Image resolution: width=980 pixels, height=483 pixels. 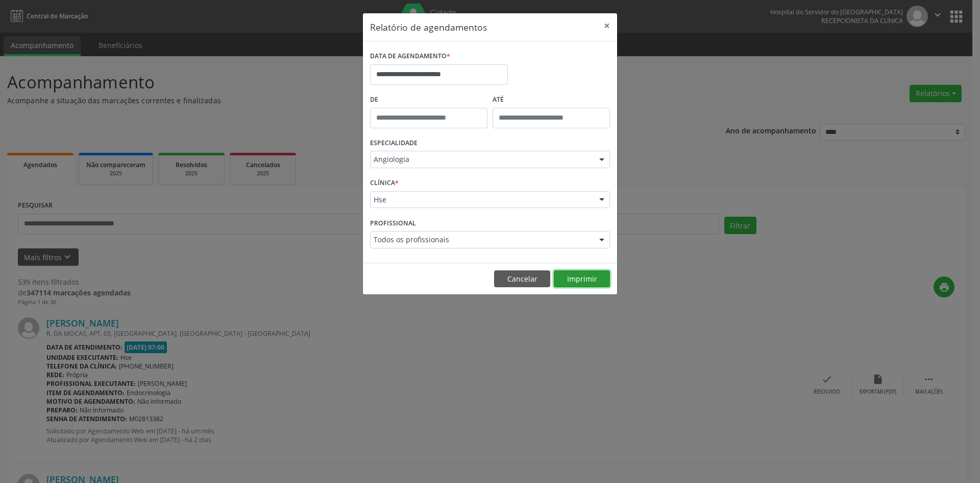 What do you see at coordinates (482, 160) in the screenshot?
I see `span: Angiologia` at bounding box center [482, 160].